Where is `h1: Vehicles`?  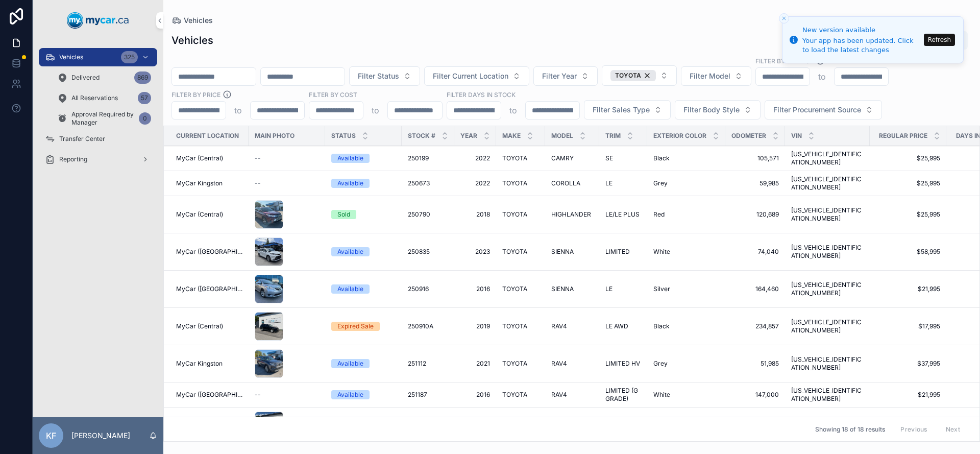 h1: Vehicles is located at coordinates (192, 40).